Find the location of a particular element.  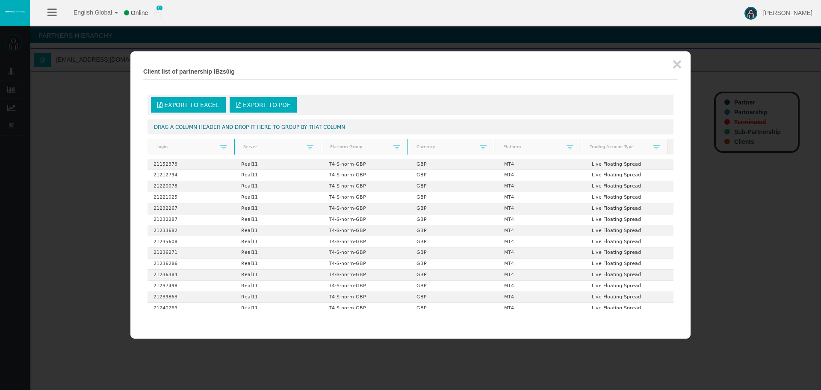

td: 21152378 is located at coordinates (191, 164).